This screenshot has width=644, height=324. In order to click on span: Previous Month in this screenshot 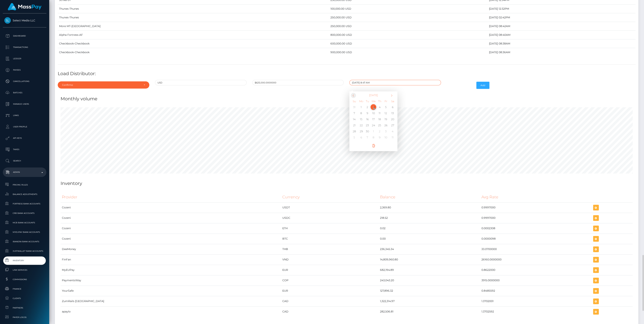, I will do `click(353, 95)`.